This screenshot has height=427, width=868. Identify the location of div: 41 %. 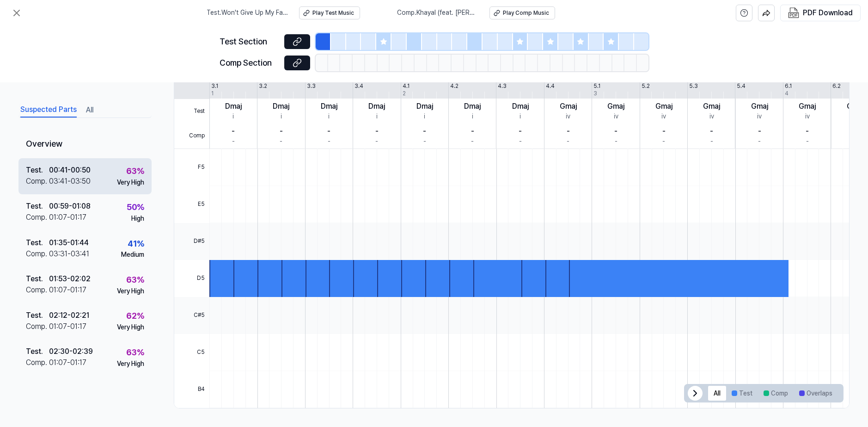
(136, 244).